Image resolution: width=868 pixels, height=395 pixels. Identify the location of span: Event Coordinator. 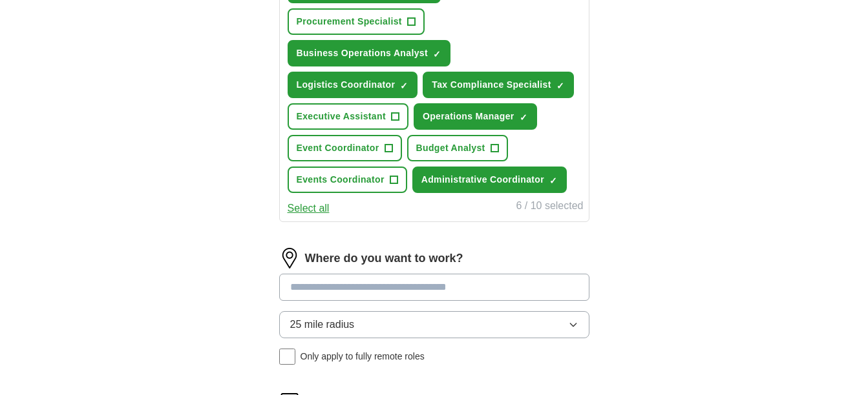
(338, 148).